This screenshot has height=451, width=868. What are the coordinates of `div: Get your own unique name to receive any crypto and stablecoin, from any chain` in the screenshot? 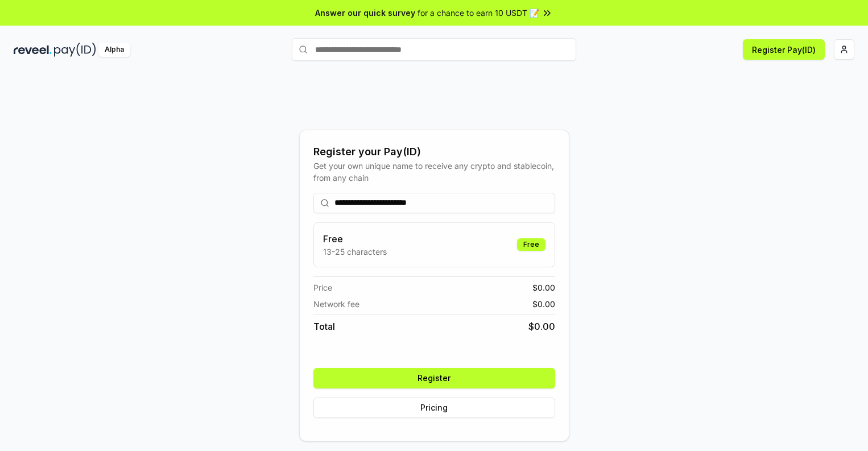 It's located at (434, 172).